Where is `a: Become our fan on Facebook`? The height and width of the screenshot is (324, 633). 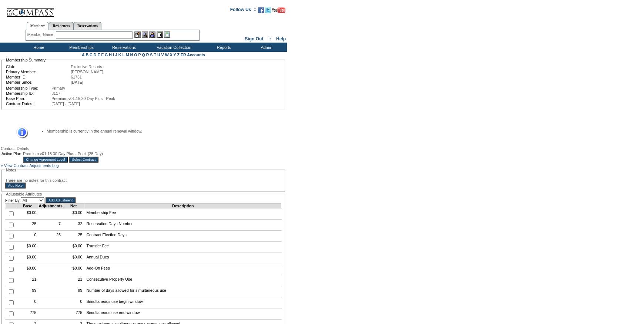 a: Become our fan on Facebook is located at coordinates (261, 11).